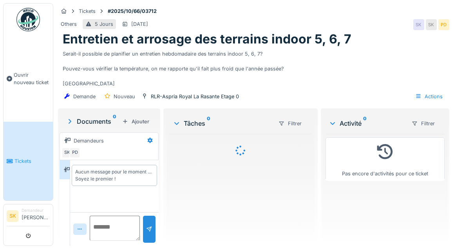  What do you see at coordinates (385, 159) in the screenshot?
I see `div: Pas encore d'activités pour ce ticket` at bounding box center [385, 159].